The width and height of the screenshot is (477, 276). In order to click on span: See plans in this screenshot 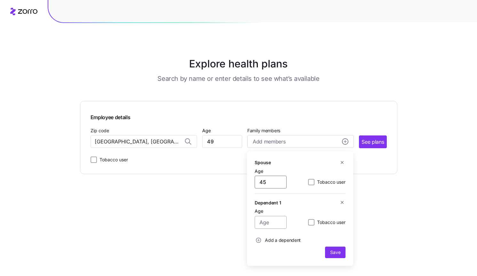, I will do `click(373, 142)`.